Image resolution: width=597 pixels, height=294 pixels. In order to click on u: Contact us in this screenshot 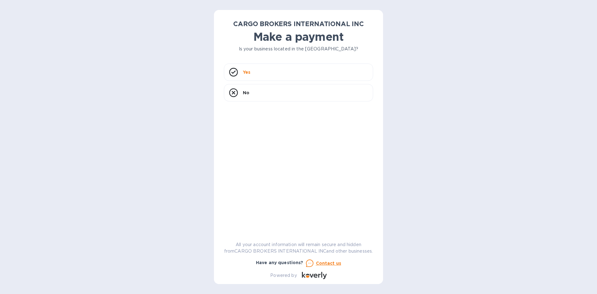, I will do `click(328, 263)`.